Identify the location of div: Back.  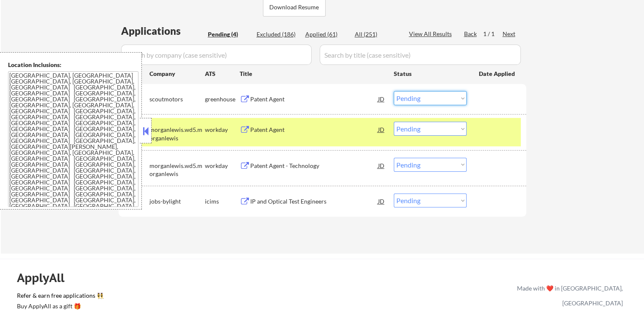
(471, 34).